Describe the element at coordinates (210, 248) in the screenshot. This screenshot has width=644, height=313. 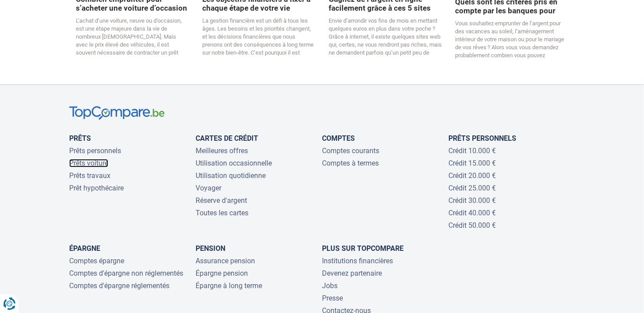
I see `a: Pension` at that location.